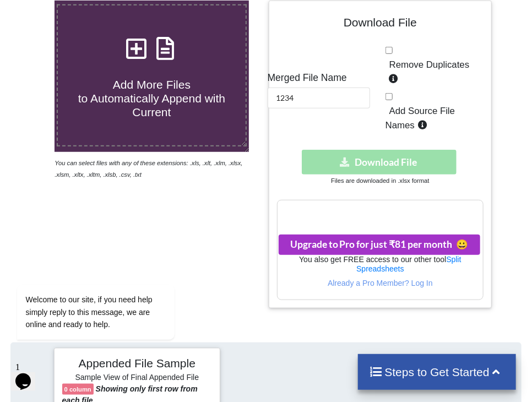 The height and width of the screenshot is (402, 532). Describe the element at coordinates (380, 283) in the screenshot. I see `p: Already a Pro Member? Log In` at that location.